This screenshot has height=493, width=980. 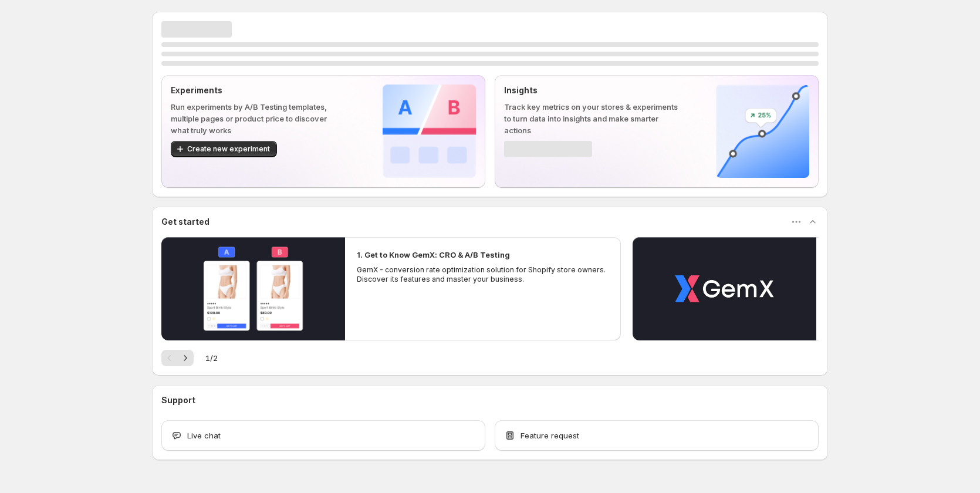 I want to click on img: Insights, so click(x=762, y=131).